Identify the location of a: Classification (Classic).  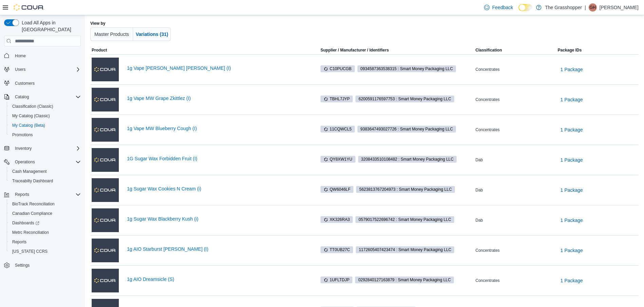
(32, 107).